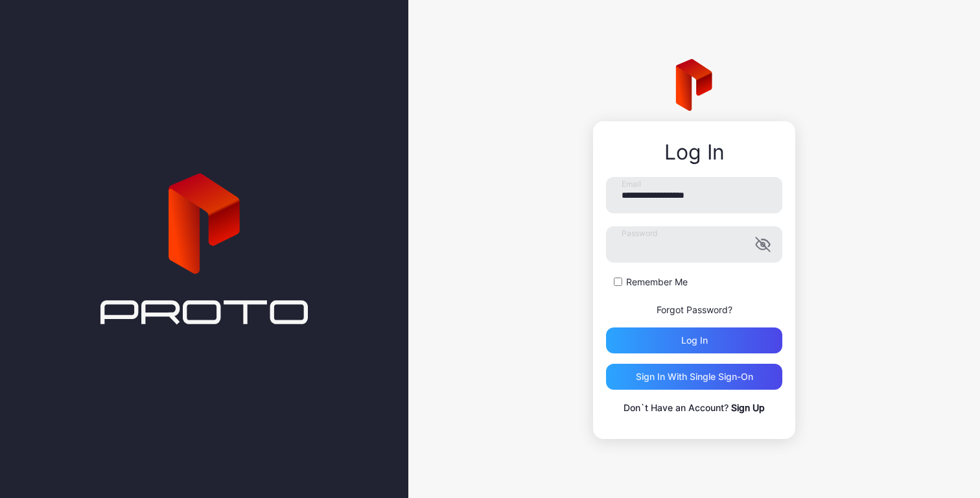 The height and width of the screenshot is (498, 980). Describe the element at coordinates (749, 408) in the screenshot. I see `a: Sign Up` at that location.